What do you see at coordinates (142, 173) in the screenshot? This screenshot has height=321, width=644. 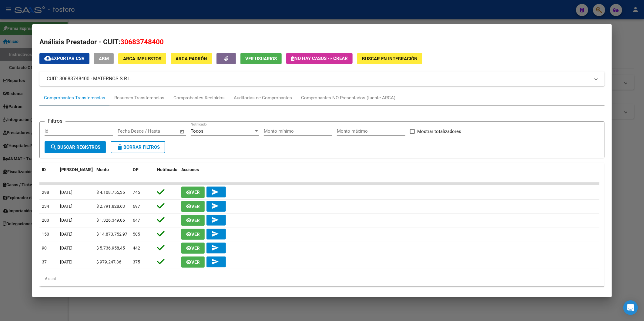 I see `datatable-header-cell: OP` at bounding box center [142, 173].